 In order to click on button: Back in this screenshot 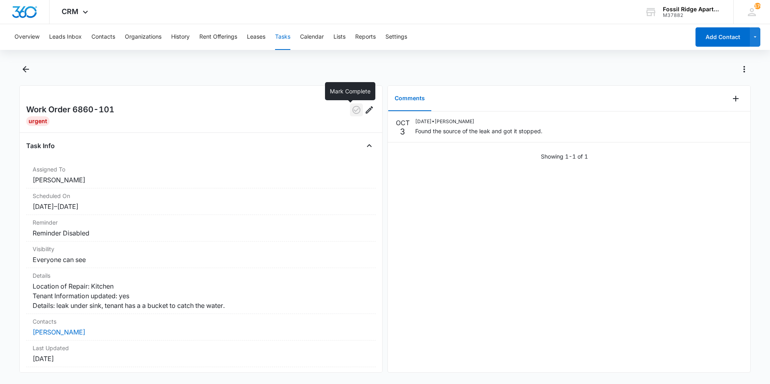, I will do `click(25, 69)`.